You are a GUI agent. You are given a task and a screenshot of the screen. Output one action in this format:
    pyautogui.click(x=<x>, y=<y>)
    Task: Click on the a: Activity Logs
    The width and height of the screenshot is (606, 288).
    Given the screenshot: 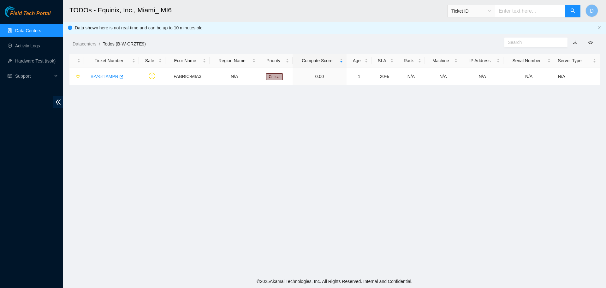 What is the action you would take?
    pyautogui.click(x=27, y=46)
    